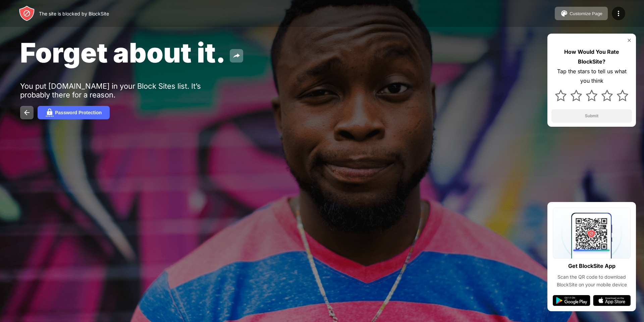  Describe the element at coordinates (50, 112) in the screenshot. I see `img: password.svg` at that location.